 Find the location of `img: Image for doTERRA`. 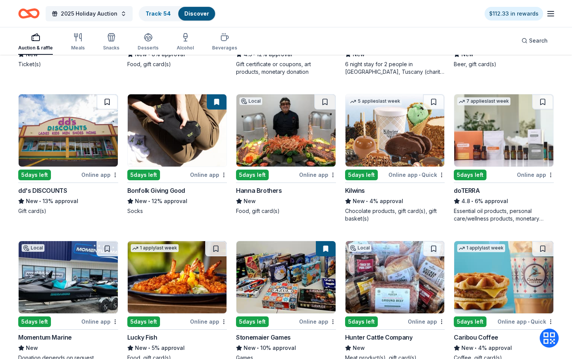

img: Image for doTERRA is located at coordinates (503, 130).